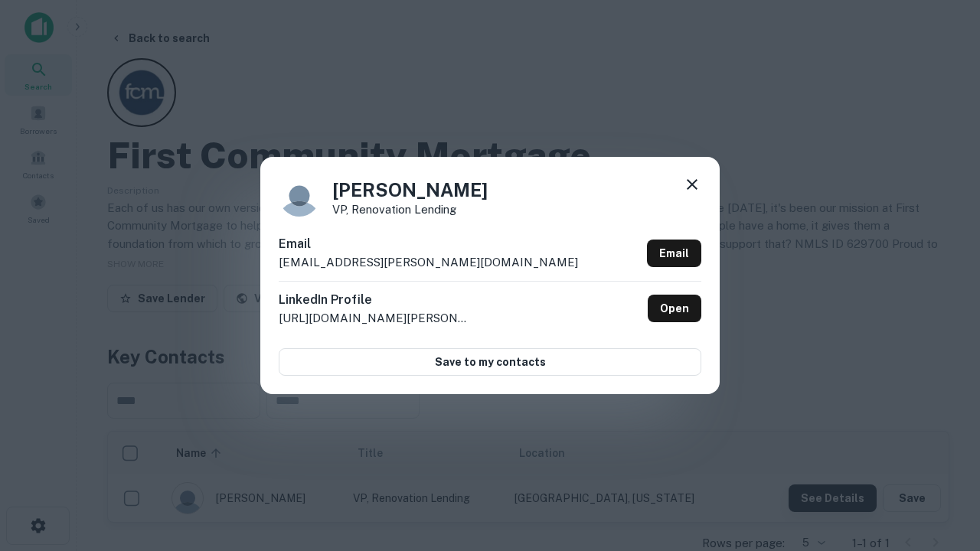 This screenshot has width=980, height=551. Describe the element at coordinates (674, 308) in the screenshot. I see `a: Open` at that location.